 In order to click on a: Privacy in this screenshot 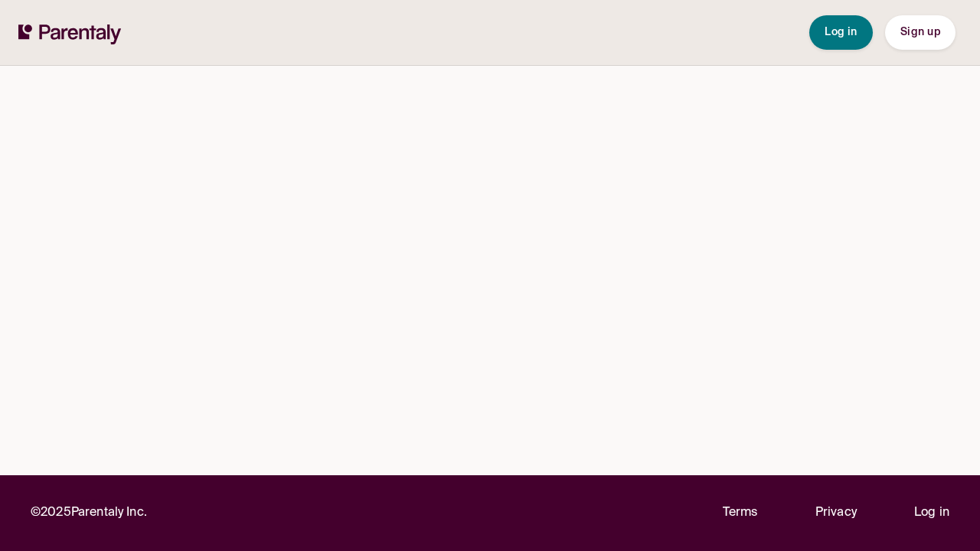, I will do `click(836, 513)`.